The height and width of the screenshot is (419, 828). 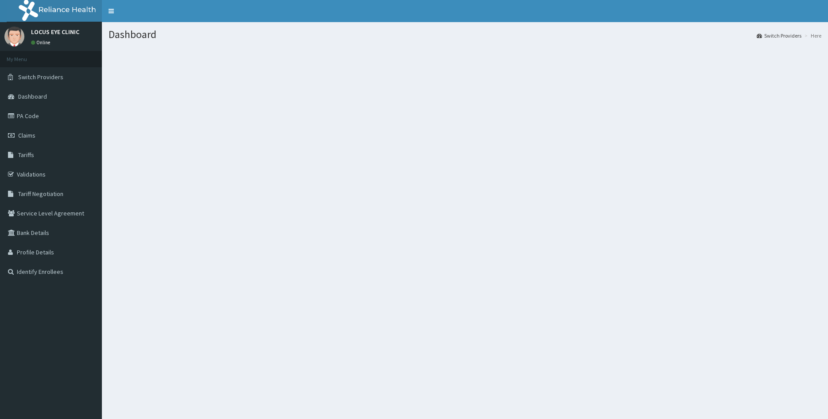 What do you see at coordinates (41, 77) in the screenshot?
I see `span: Switch Providers` at bounding box center [41, 77].